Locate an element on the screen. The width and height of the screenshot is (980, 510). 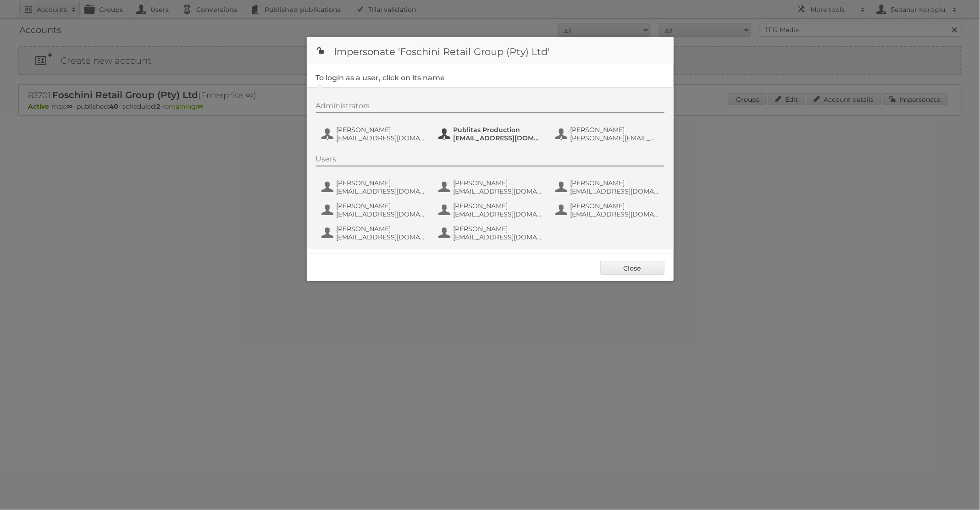
legend: To login as a user, click on its name is located at coordinates (381, 77).